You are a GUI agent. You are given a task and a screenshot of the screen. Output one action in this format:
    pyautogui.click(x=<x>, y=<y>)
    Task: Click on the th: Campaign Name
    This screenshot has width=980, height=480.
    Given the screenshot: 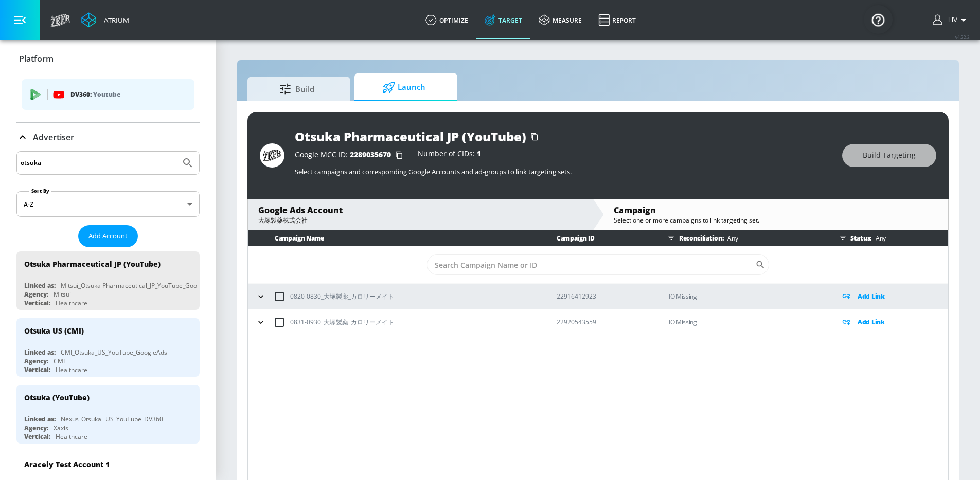 What is the action you would take?
    pyautogui.click(x=394, y=238)
    